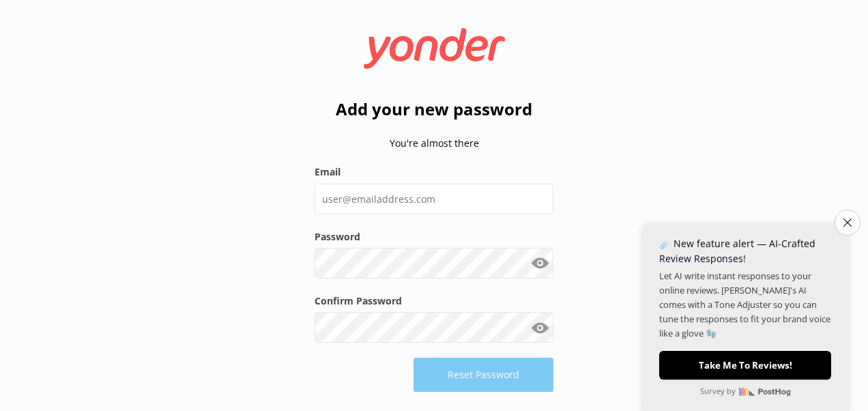 This screenshot has height=411, width=868. What do you see at coordinates (434, 143) in the screenshot?
I see `p: You're almost there` at bounding box center [434, 143].